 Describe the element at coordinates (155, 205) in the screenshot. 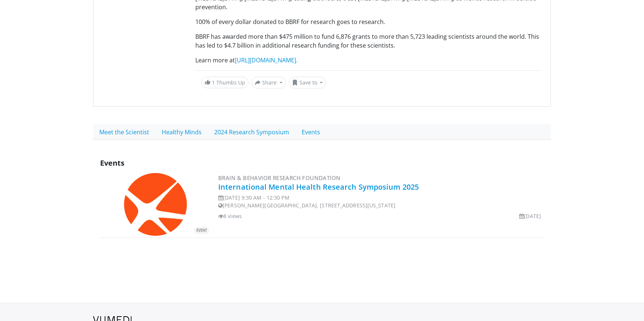

I see `a: EVENT` at that location.